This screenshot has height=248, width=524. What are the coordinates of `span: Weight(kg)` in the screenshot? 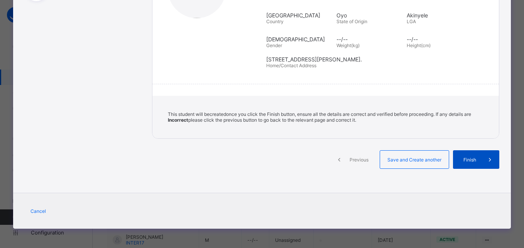 It's located at (348, 45).